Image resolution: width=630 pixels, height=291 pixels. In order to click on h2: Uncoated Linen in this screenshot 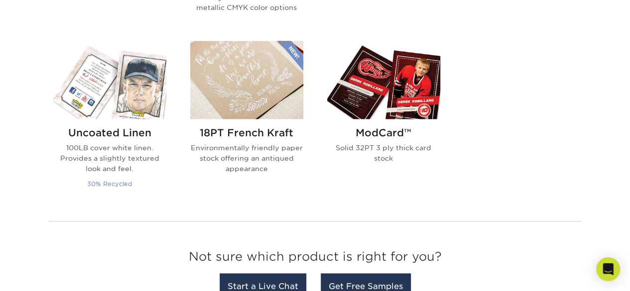, I will do `click(110, 133)`.